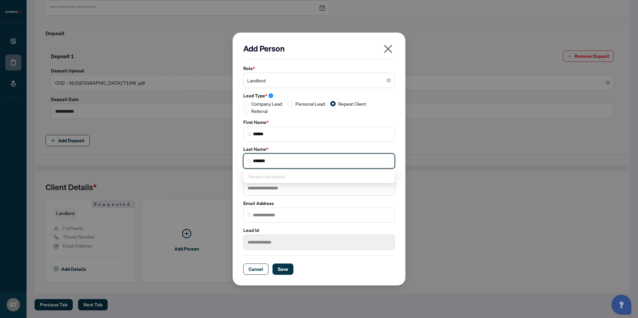 The height and width of the screenshot is (318, 638). I want to click on span: close-circle, so click(389, 80).